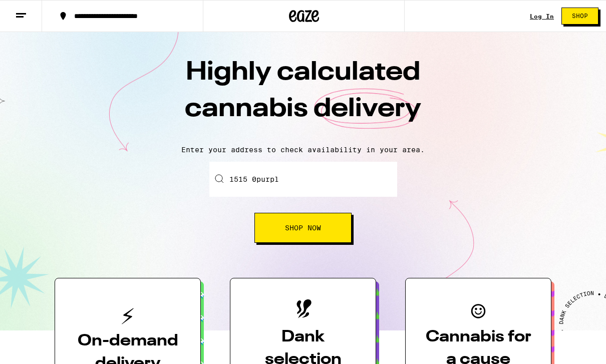  Describe the element at coordinates (303, 96) in the screenshot. I see `h1: Highly calculated cannabis delivery` at that location.